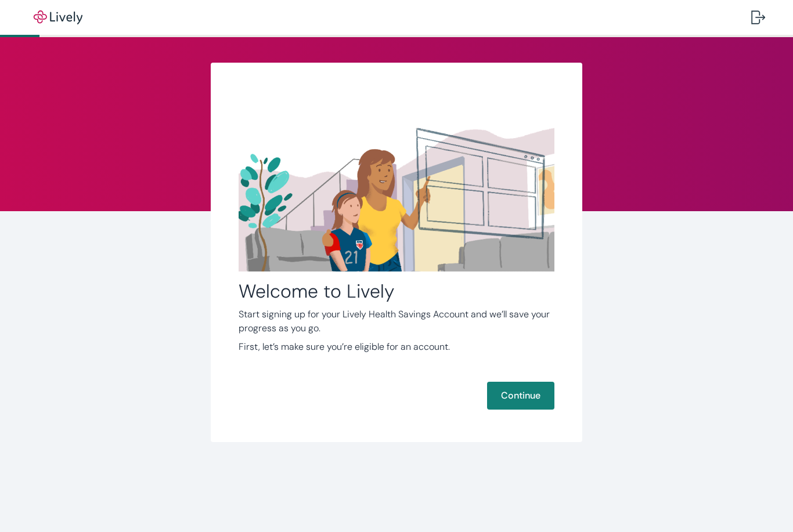 This screenshot has width=793, height=532. I want to click on button: Continue, so click(521, 396).